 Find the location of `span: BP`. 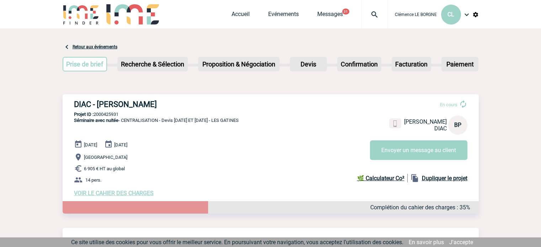

span: BP is located at coordinates (458, 125).